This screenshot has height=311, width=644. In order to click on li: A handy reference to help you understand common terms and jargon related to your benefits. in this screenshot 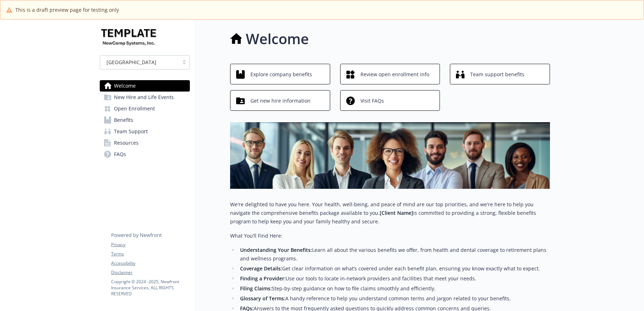, I will do `click(394, 298)`.